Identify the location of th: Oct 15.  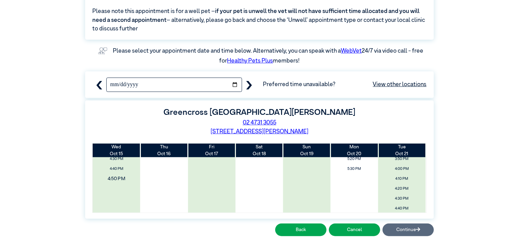
(116, 150).